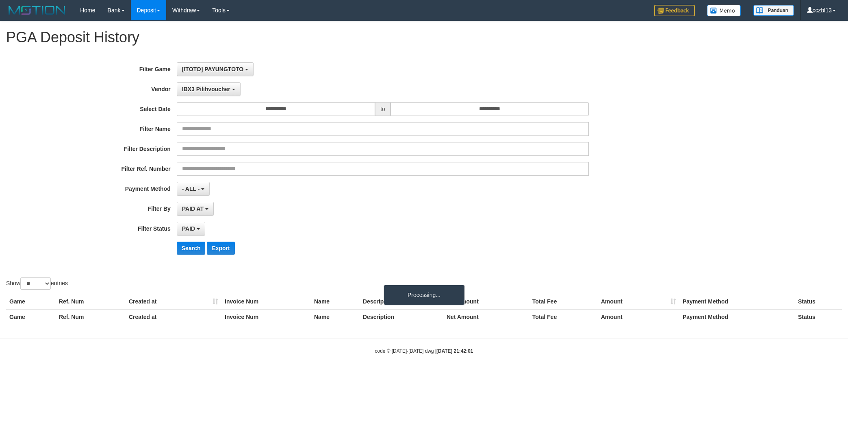 Image resolution: width=848 pixels, height=430 pixels. What do you see at coordinates (193, 209) in the screenshot?
I see `span: PAID AT` at bounding box center [193, 209].